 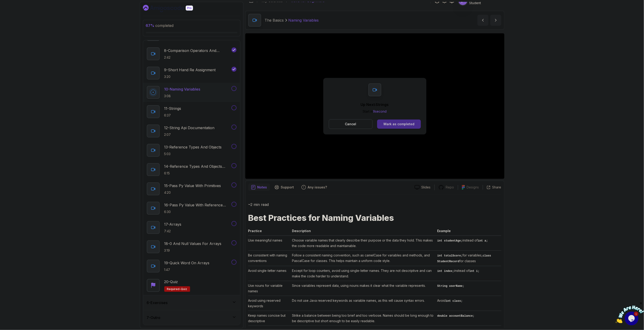 What do you see at coordinates (197, 205) in the screenshot?
I see `p: 16 - Pass Py Value With Reference Types` at bounding box center [197, 205].